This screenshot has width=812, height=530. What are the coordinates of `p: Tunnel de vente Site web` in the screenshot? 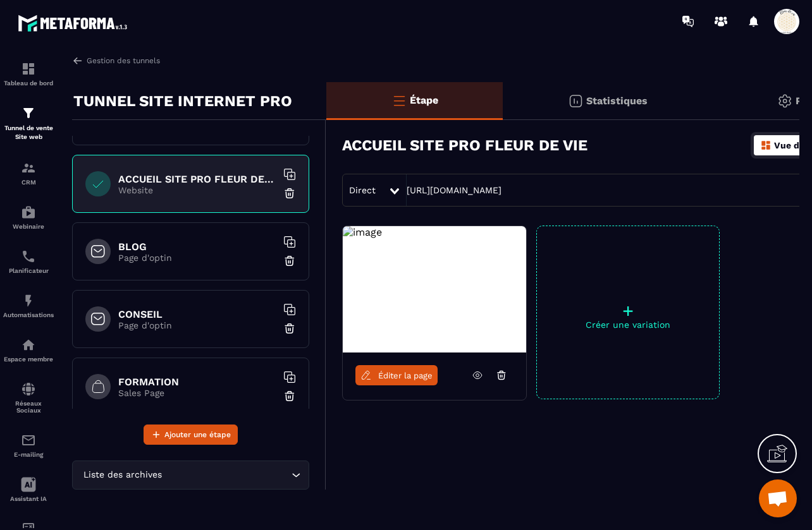 It's located at (28, 133).